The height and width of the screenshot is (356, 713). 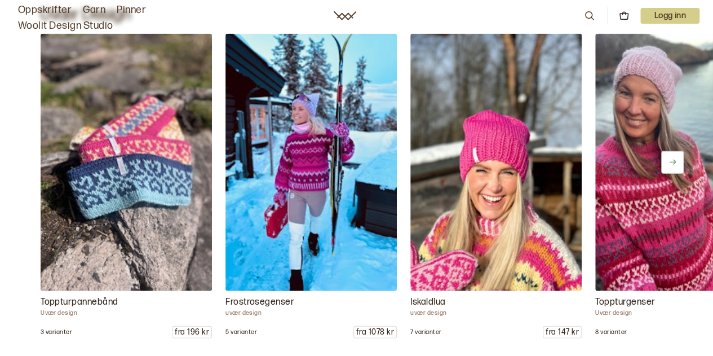 I want to click on p: Logg inn, so click(x=670, y=16).